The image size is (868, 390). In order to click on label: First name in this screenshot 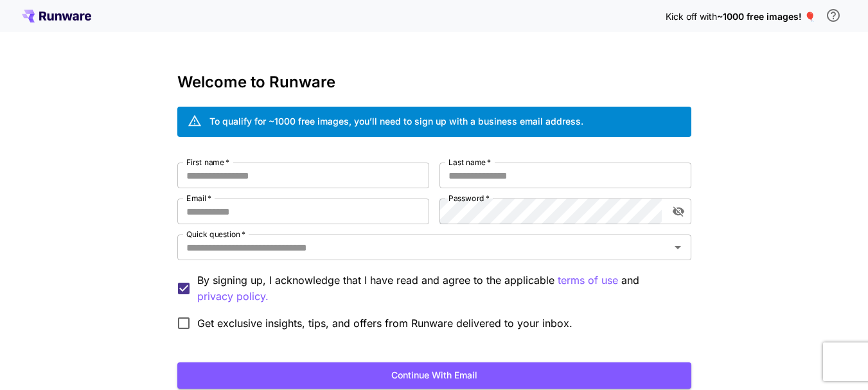, I will do `click(208, 162)`.